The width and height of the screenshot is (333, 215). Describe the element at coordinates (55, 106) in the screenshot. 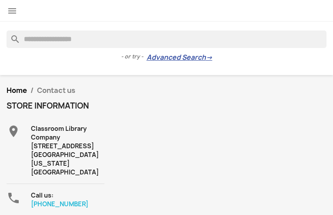

I see `h4: Store information` at that location.